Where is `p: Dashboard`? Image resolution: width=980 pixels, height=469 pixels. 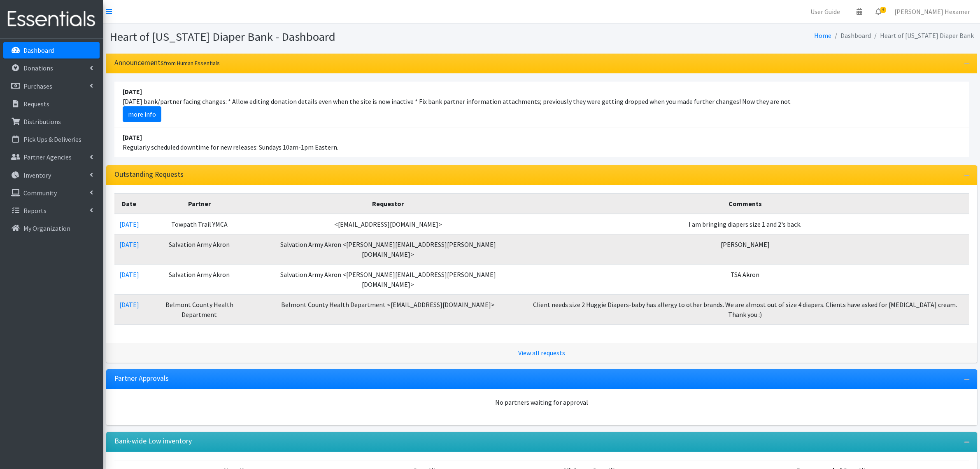 p: Dashboard is located at coordinates (39, 50).